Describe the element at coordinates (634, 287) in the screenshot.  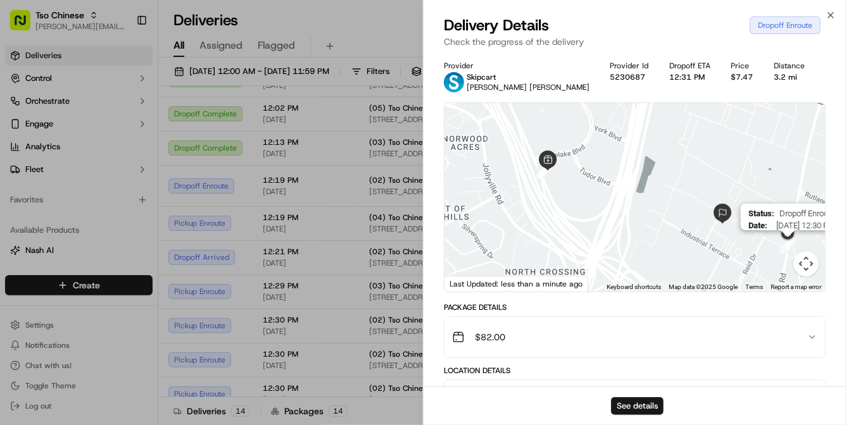
I see `button: Keyboard shortcuts` at that location.